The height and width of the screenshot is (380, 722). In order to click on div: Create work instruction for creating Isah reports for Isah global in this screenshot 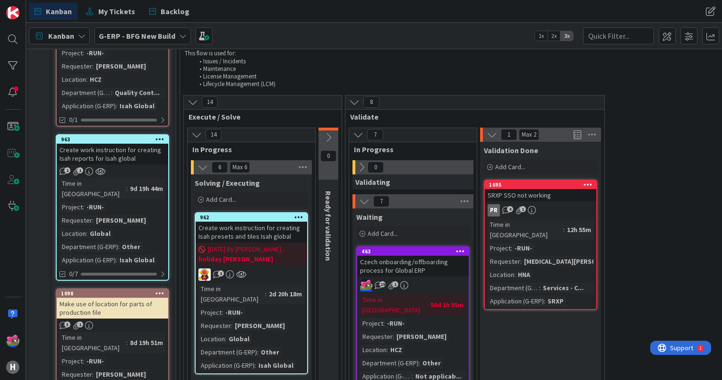, I will do `click(112, 154)`.